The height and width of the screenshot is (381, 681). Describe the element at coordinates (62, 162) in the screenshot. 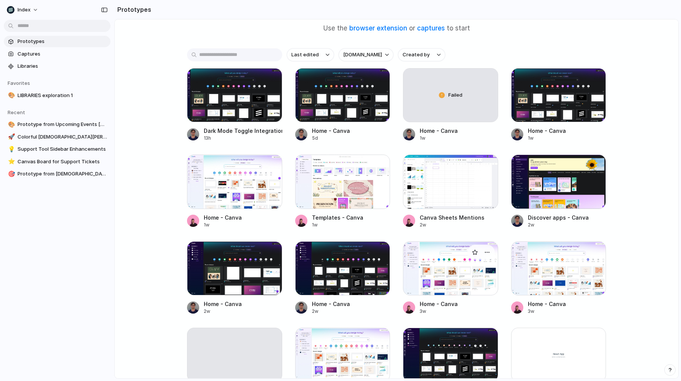

I see `span: Canvas Board for Support Tickets` at that location.